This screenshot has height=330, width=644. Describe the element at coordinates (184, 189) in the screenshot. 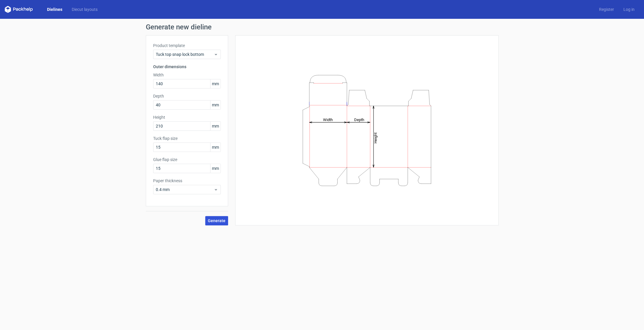

I see `span: 0.4 mm` at that location.